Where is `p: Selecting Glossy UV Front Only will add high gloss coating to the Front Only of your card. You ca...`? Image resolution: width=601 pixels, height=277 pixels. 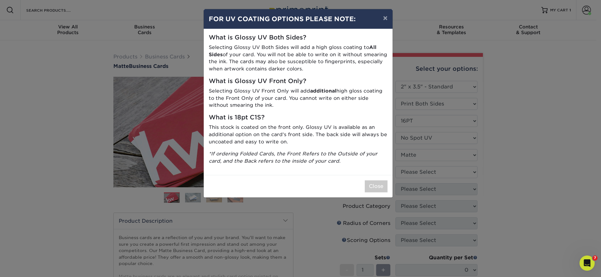 p: Selecting Glossy UV Front Only will add high gloss coating to the Front Only of your card. You ca... is located at coordinates (298, 98).